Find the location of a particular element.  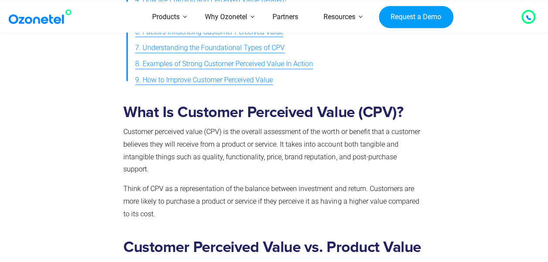

a: Why Ozonetel is located at coordinates (226, 17).